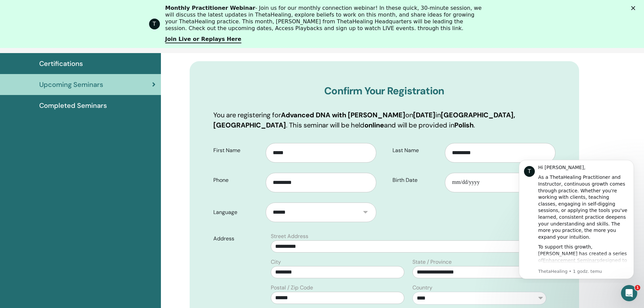 Image resolution: width=644 pixels, height=308 pixels. What do you see at coordinates (62, 106) in the screenshot?
I see `a: Enhancement Seminars` at bounding box center [62, 106].